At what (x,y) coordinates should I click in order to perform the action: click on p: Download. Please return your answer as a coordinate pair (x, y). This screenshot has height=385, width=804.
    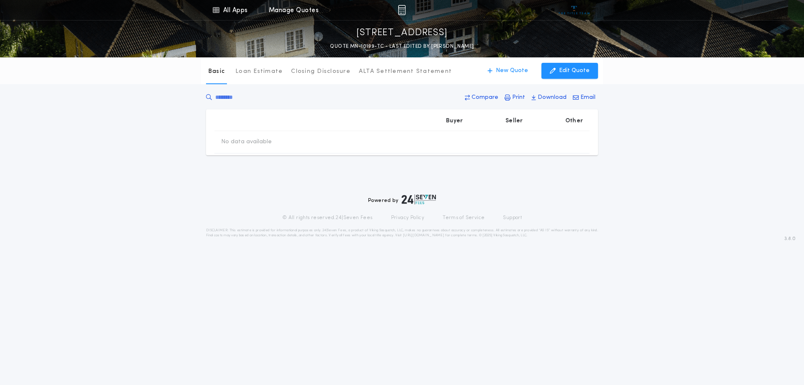
    Looking at the image, I should click on (552, 98).